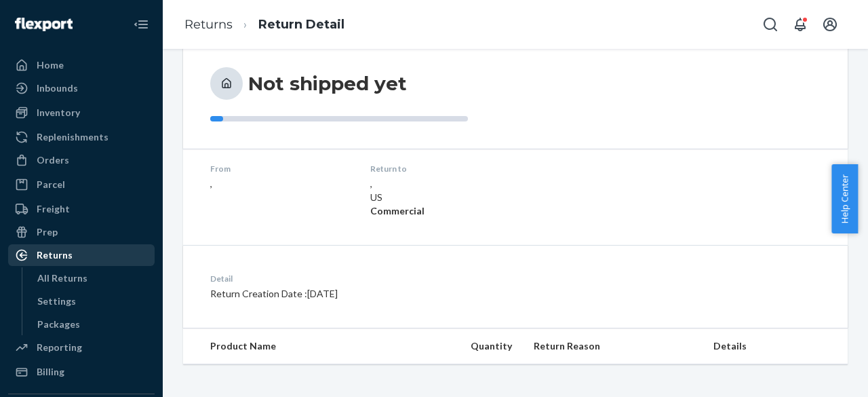 The image size is (868, 397). I want to click on div: Parcel, so click(51, 185).